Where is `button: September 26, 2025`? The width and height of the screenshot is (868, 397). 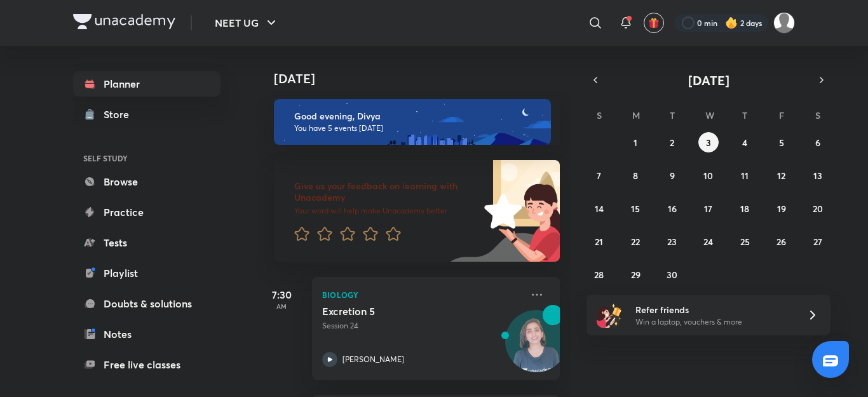 button: September 26, 2025 is located at coordinates (782, 242).